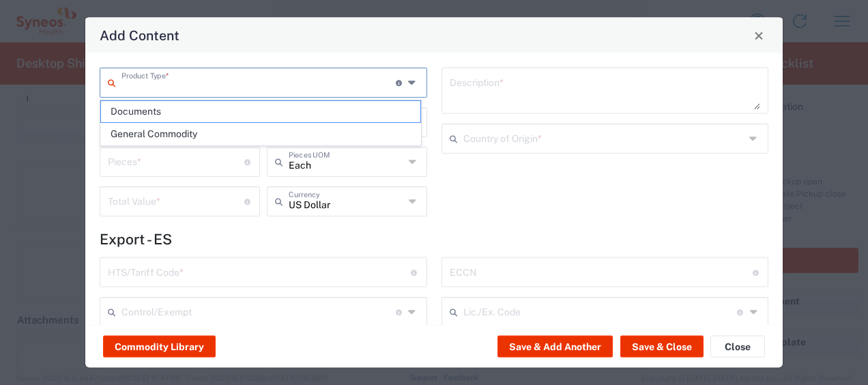 The height and width of the screenshot is (385, 868). What do you see at coordinates (260, 111) in the screenshot?
I see `span: Documents` at bounding box center [260, 111].